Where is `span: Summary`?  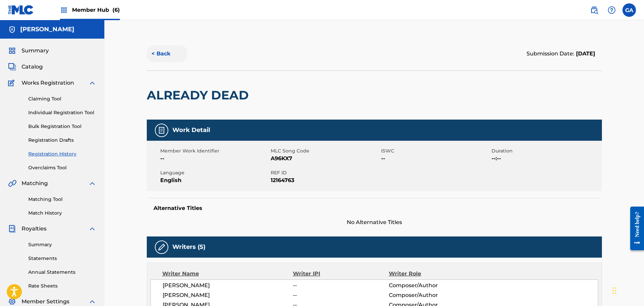
span: Summary is located at coordinates (35, 51).